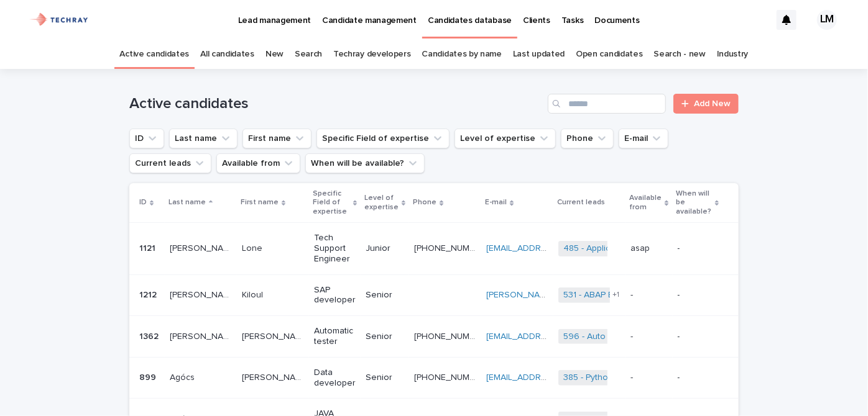  Describe the element at coordinates (170, 164) in the screenshot. I see `button: Current leads` at that location.